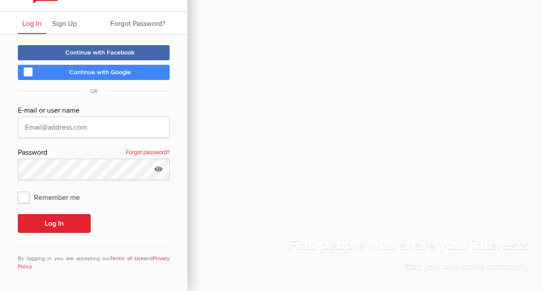 The width and height of the screenshot is (542, 291). Describe the element at coordinates (94, 153) in the screenshot. I see `div: Password` at that location.